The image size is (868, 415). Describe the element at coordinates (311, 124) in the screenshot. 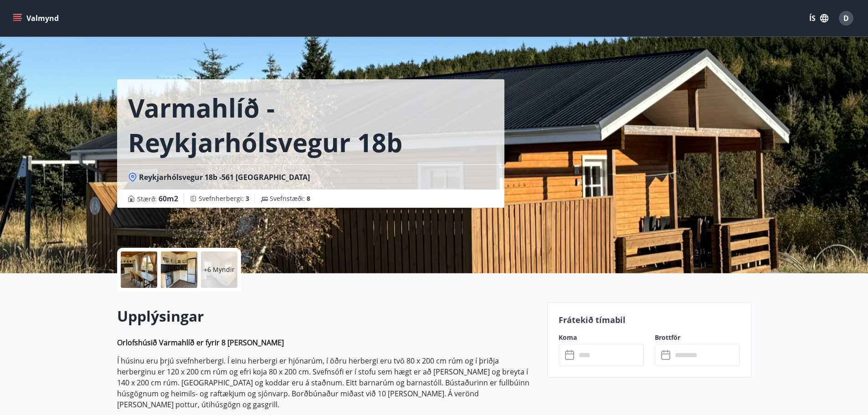

I see `h1: Varmahlíð - Reykjarhólsvegur 18b` at that location.